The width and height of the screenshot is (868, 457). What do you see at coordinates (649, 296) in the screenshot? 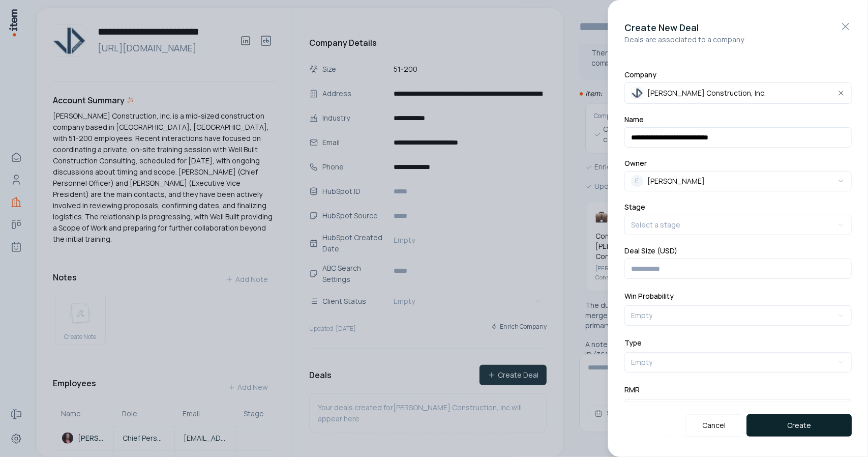
I see `p: Win Probability` at bounding box center [649, 296].